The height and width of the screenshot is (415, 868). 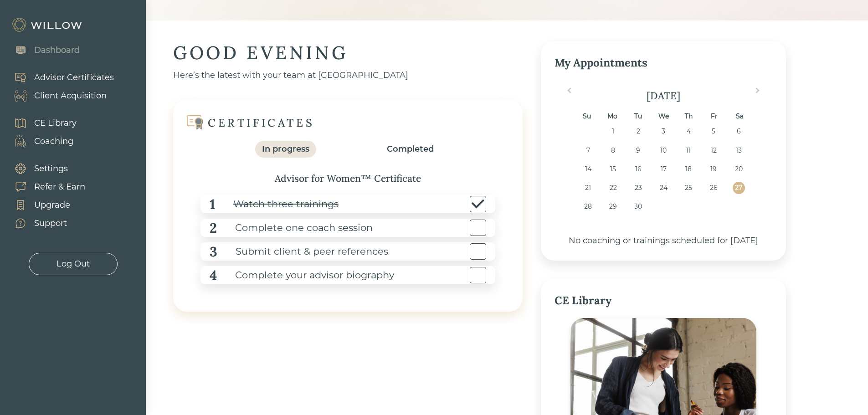 What do you see at coordinates (295, 228) in the screenshot?
I see `div: Complete one coach session` at bounding box center [295, 228].